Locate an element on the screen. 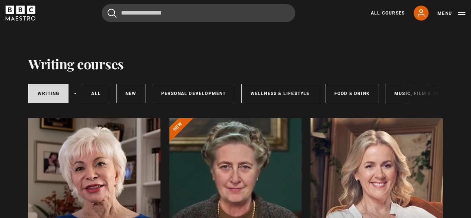 This screenshot has width=471, height=218. a: Music, Film & Theatre is located at coordinates (425, 94).